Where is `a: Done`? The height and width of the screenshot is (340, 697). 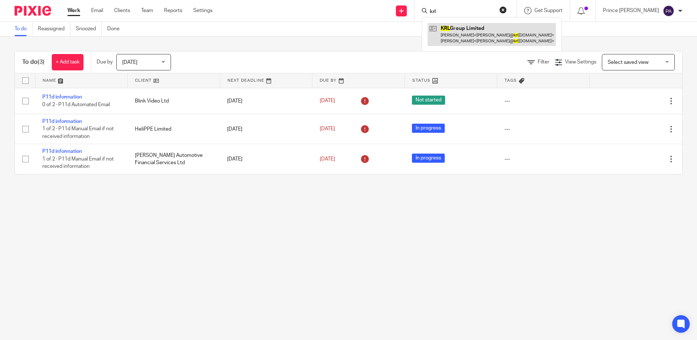 a: Done is located at coordinates (116, 29).